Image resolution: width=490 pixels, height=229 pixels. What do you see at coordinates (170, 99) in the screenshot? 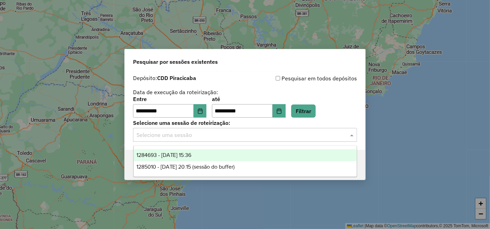
I see `label: Entre` at bounding box center [170, 99].